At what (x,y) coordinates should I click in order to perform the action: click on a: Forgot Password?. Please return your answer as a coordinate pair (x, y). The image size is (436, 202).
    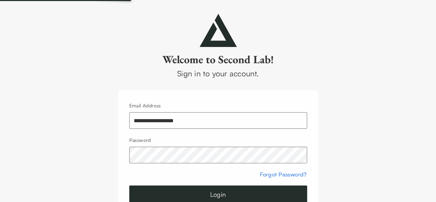
    Looking at the image, I should click on (283, 174).